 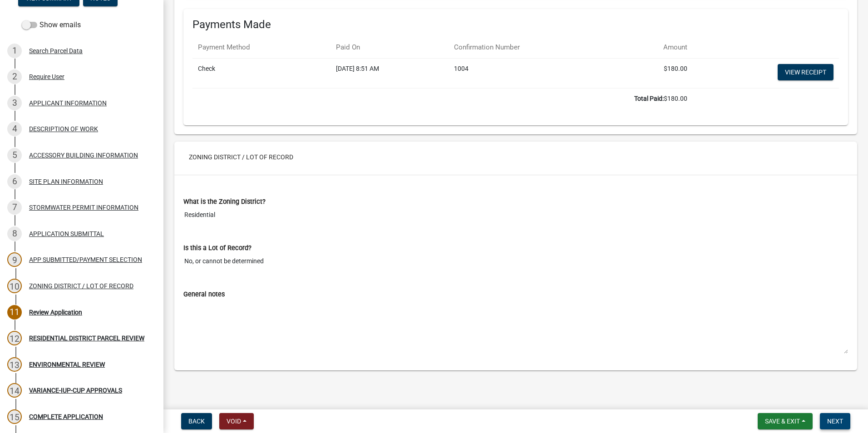 What do you see at coordinates (83, 208) in the screenshot?
I see `div: STORMWATER PERMIT INFORMATION` at bounding box center [83, 208].